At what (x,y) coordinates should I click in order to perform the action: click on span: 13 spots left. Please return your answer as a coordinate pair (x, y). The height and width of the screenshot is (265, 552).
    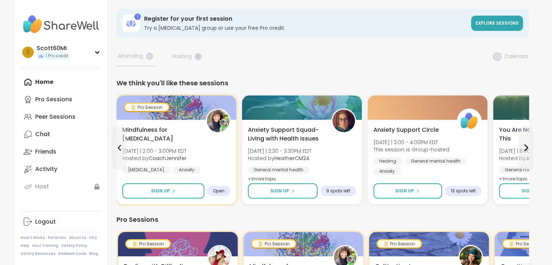
    Looking at the image, I should click on (463, 191).